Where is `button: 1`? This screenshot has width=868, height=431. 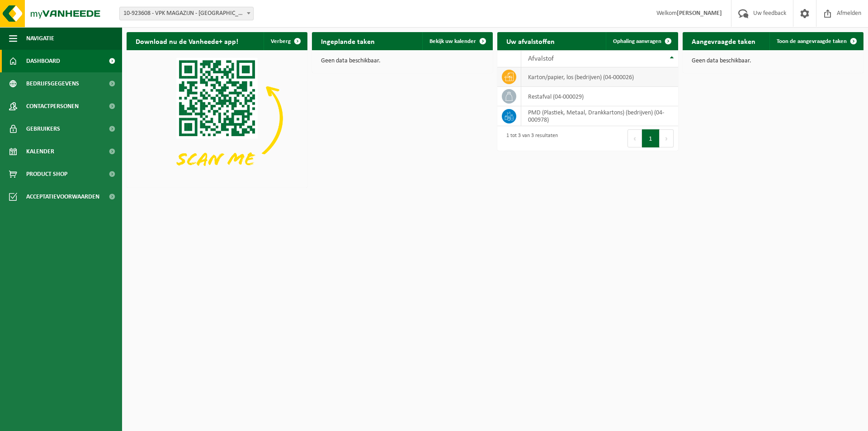
button: 1 is located at coordinates (651, 139).